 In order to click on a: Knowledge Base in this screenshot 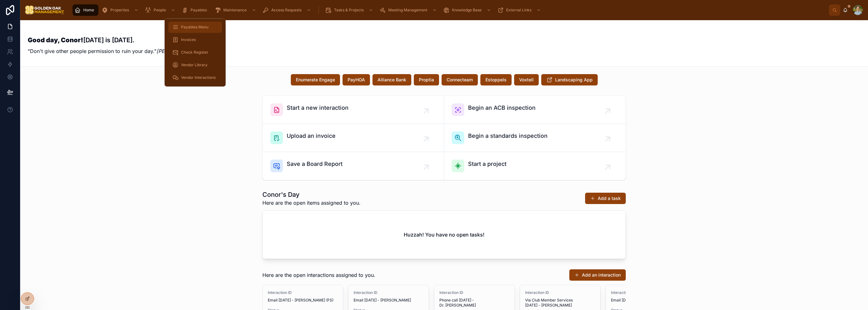, I will do `click(468, 10)`.